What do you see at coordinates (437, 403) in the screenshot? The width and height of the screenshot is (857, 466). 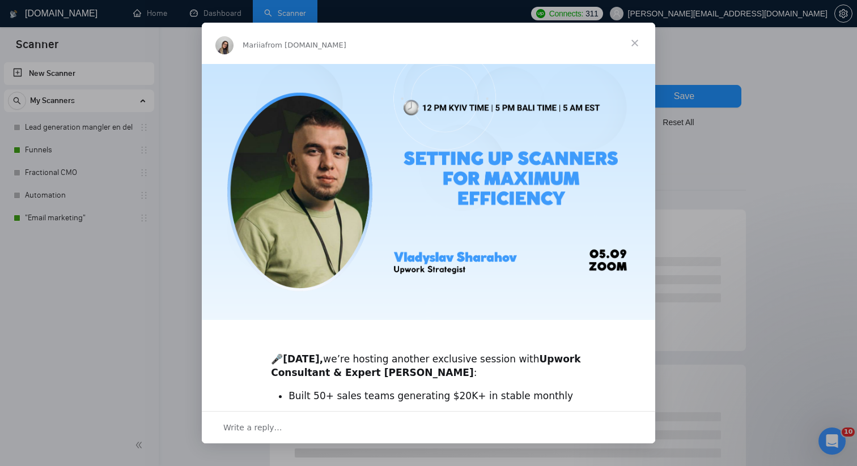 I see `li: Built 50+ sales teams generating $20K+ in stable monthly revenue` at bounding box center [437, 403].